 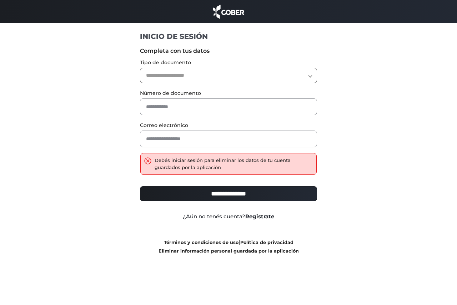 I want to click on label: Número de documento, so click(x=229, y=93).